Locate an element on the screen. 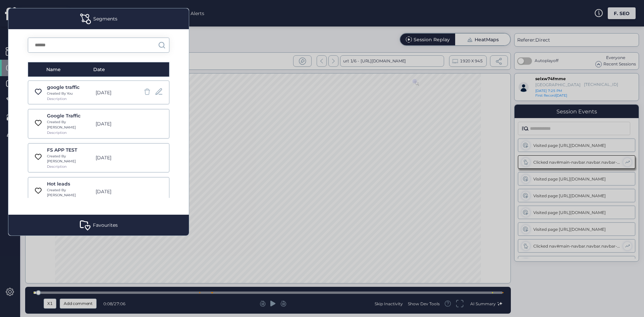  div: Date is located at coordinates (119, 69).